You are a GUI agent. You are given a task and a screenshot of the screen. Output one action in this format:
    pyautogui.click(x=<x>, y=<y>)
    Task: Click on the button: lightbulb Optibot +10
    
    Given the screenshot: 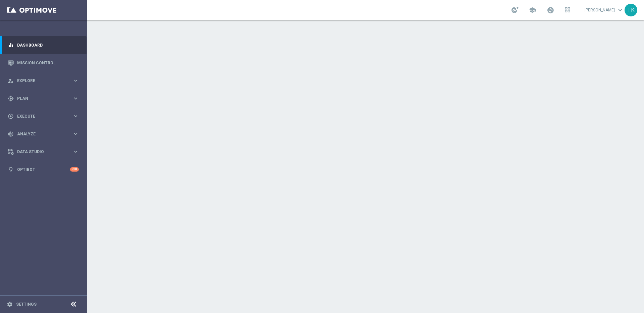 What is the action you would take?
    pyautogui.click(x=43, y=169)
    